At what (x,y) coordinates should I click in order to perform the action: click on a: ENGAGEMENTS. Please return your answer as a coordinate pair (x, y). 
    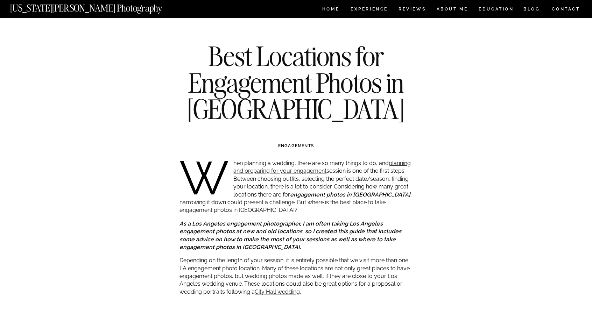
    Looking at the image, I should click on (296, 146).